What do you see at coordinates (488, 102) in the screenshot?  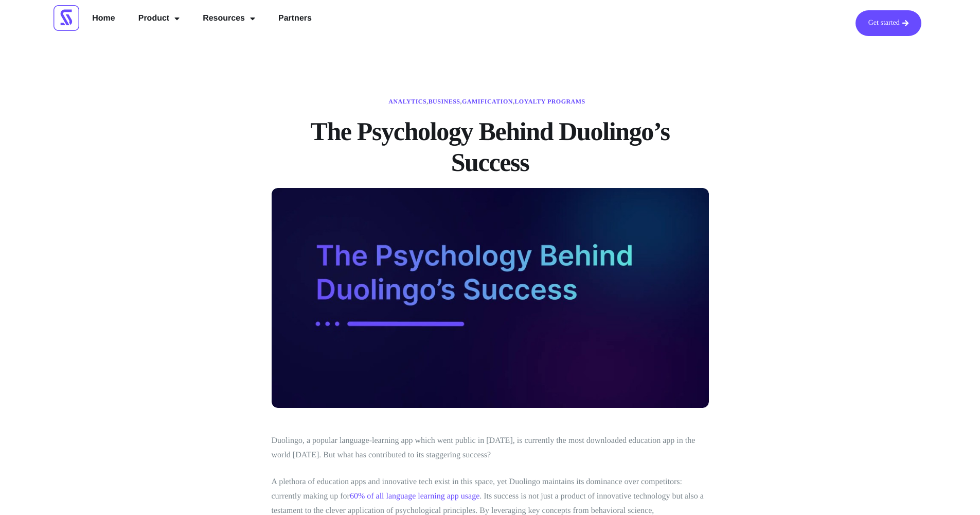 I see `a: Gamification` at bounding box center [488, 102].